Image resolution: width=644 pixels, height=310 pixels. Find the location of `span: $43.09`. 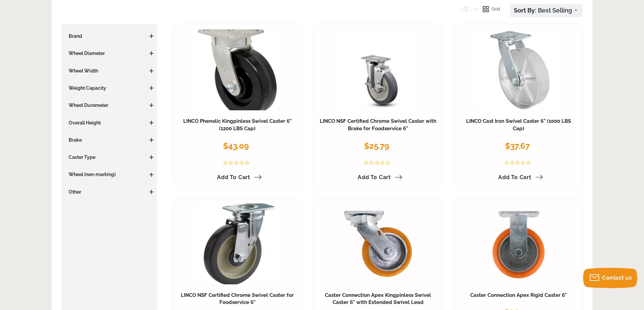

span: $43.09 is located at coordinates (236, 145).